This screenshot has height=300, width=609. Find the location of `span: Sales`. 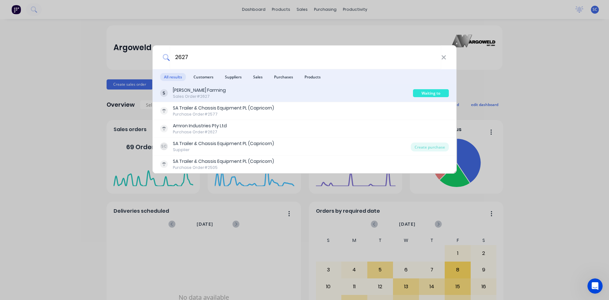

span: Sales is located at coordinates (258, 77).